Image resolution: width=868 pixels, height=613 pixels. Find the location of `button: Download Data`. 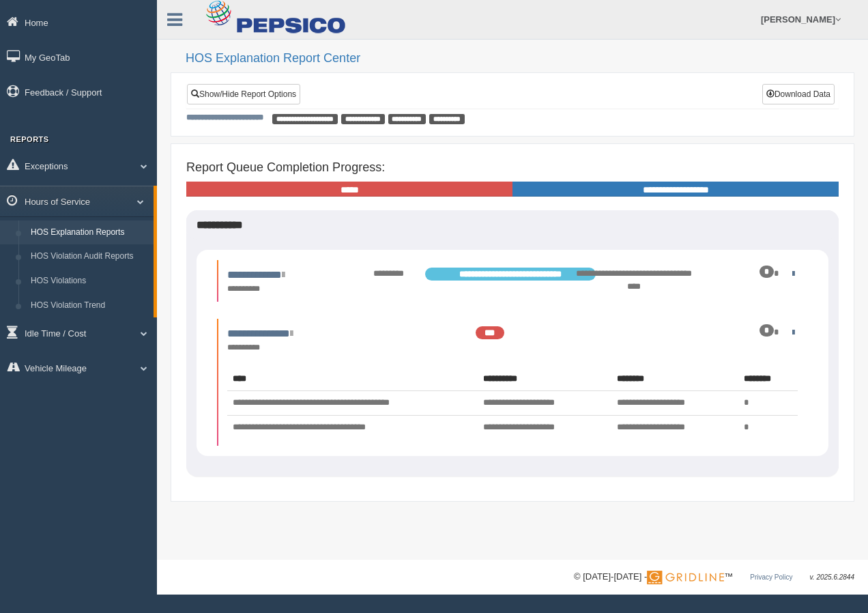

button: Download Data is located at coordinates (798, 95).